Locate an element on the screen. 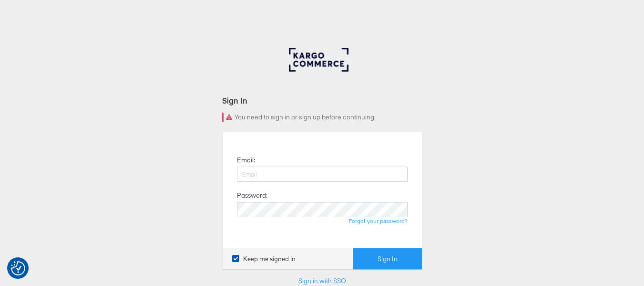 The height and width of the screenshot is (286, 644). label: Email: is located at coordinates (246, 160).